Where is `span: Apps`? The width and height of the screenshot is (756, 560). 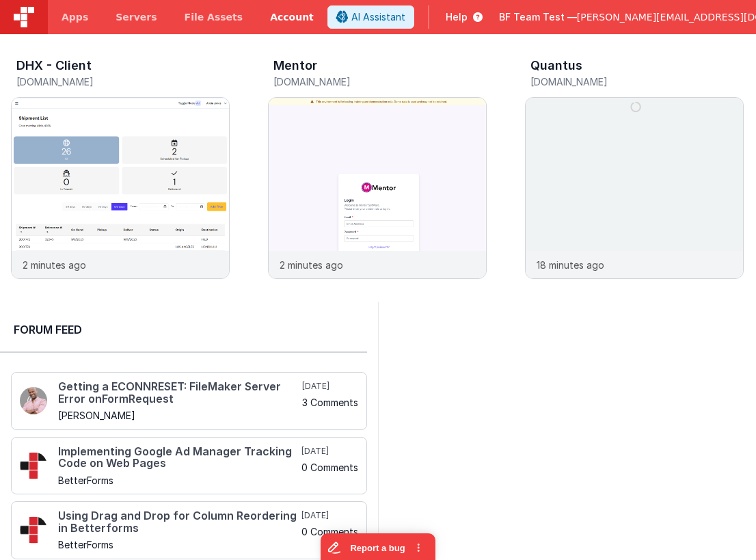 span: Apps is located at coordinates (75, 17).